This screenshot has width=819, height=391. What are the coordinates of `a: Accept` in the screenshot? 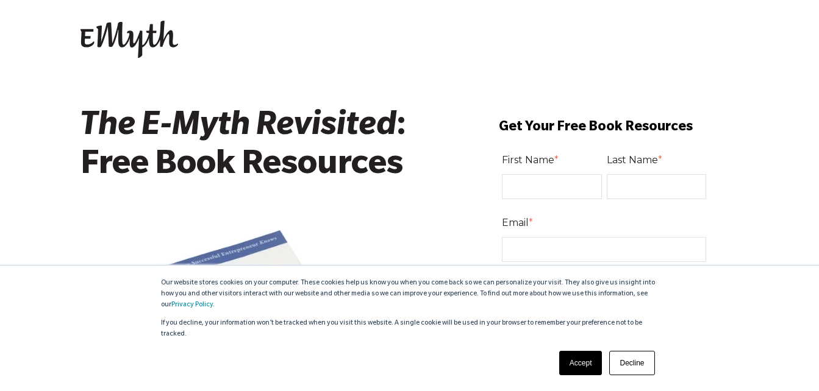 It's located at (580, 363).